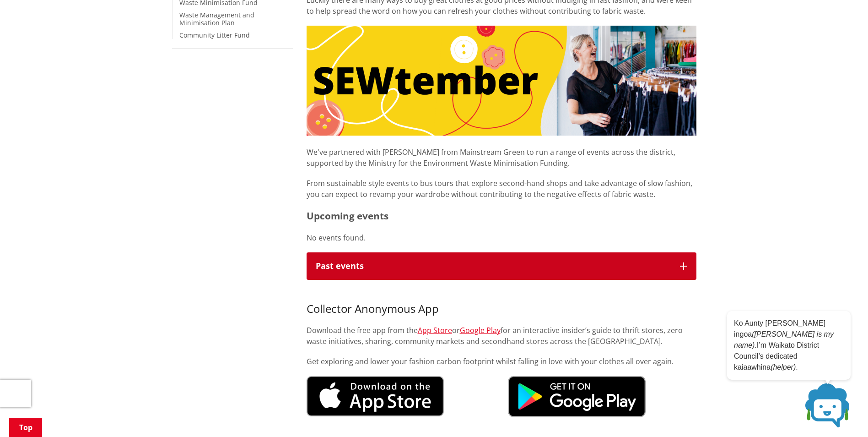 The width and height of the screenshot is (868, 437). What do you see at coordinates (375, 396) in the screenshot?
I see `img: Apple Store icon` at bounding box center [375, 396].